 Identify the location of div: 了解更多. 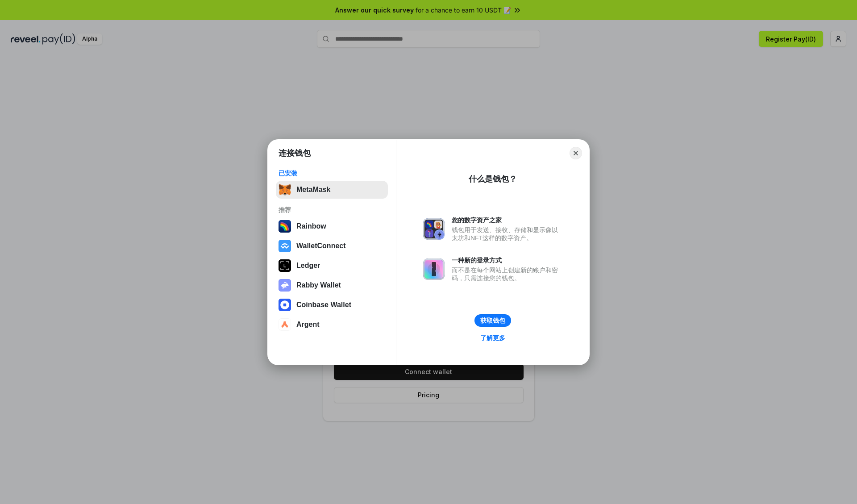
(492, 338).